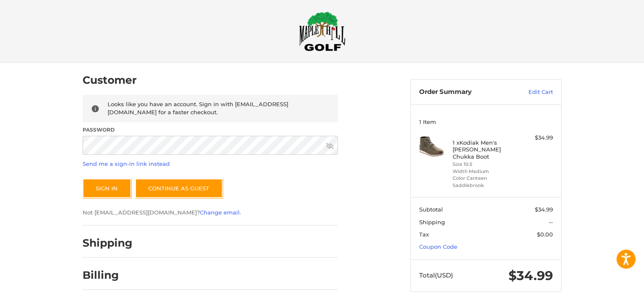 The image size is (644, 294). I want to click on li: Color Canteen Saddlebrook, so click(485, 181).